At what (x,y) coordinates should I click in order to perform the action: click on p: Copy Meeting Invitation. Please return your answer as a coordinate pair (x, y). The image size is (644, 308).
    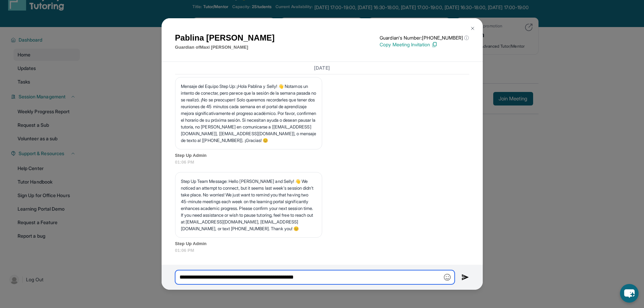
    Looking at the image, I should click on (424, 45).